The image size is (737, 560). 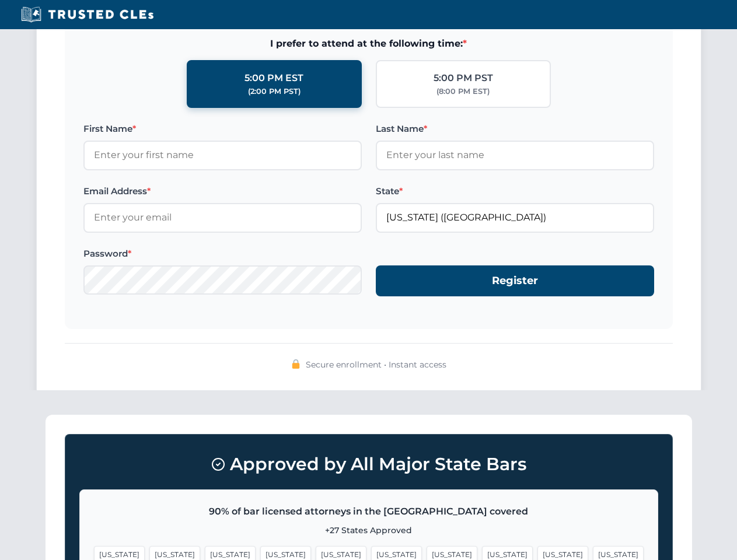 What do you see at coordinates (463, 78) in the screenshot?
I see `div: 5:00 PM PST` at bounding box center [463, 78].